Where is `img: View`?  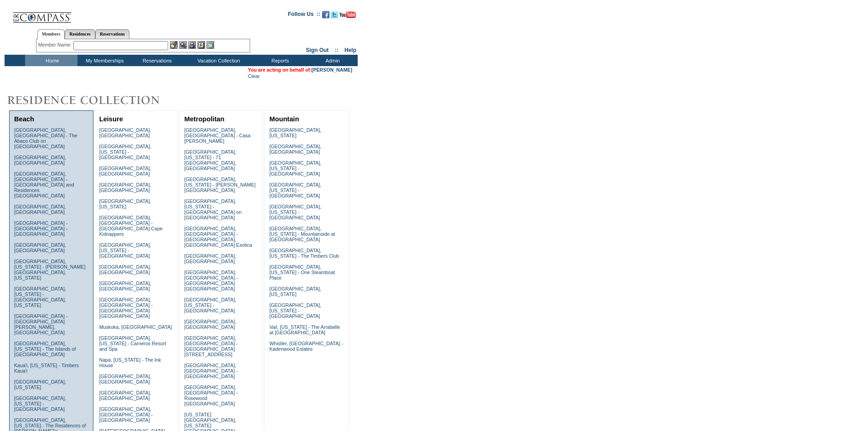 img: View is located at coordinates (183, 45).